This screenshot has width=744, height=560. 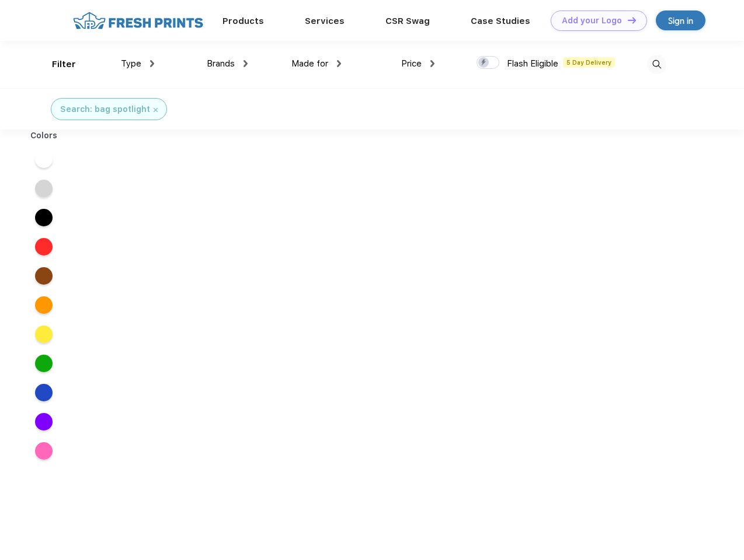 What do you see at coordinates (105, 109) in the screenshot?
I see `div: Search: bag spotlight` at bounding box center [105, 109].